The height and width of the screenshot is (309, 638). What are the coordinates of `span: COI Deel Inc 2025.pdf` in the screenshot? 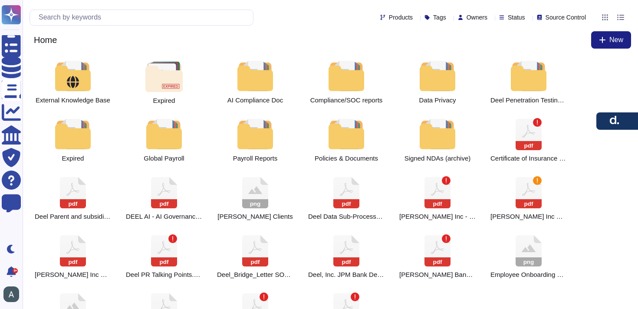 It's located at (529, 159).